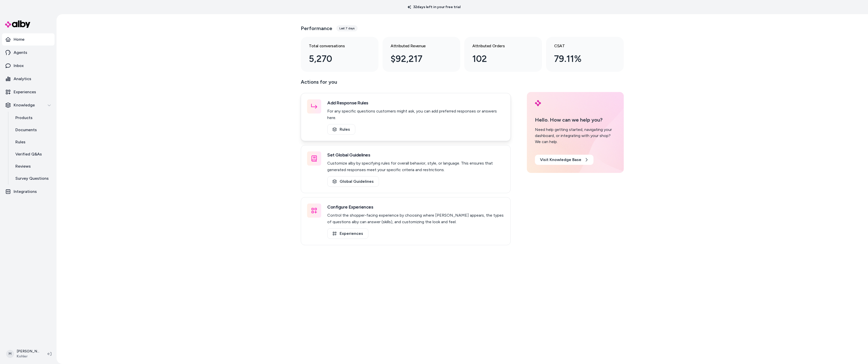 The width and height of the screenshot is (868, 364). Describe the element at coordinates (580, 46) in the screenshot. I see `h3: CSAT` at that location.